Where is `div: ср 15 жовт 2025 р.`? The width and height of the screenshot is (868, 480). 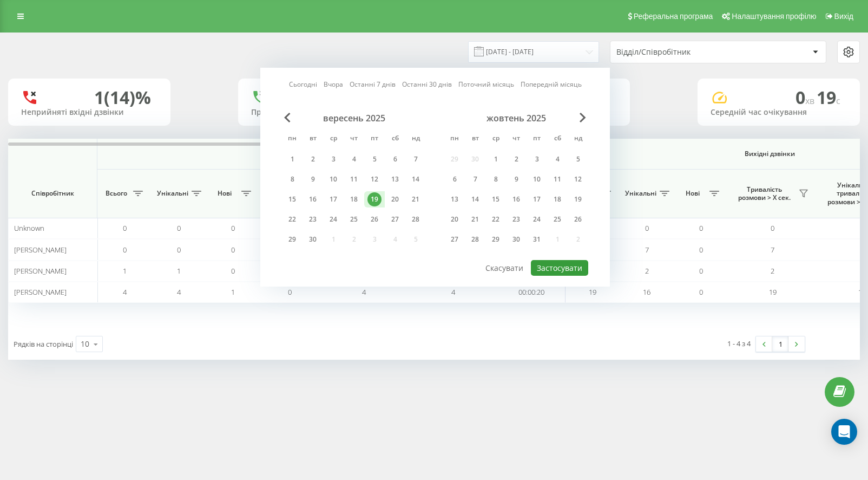 div: ср 15 жовт 2025 р. is located at coordinates (496, 200).